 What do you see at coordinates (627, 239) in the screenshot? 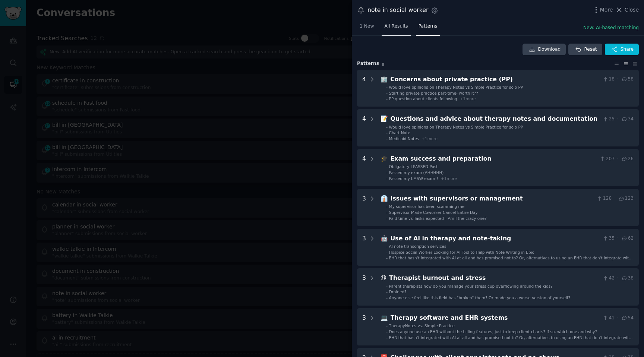
I see `span: 62` at bounding box center [627, 239].